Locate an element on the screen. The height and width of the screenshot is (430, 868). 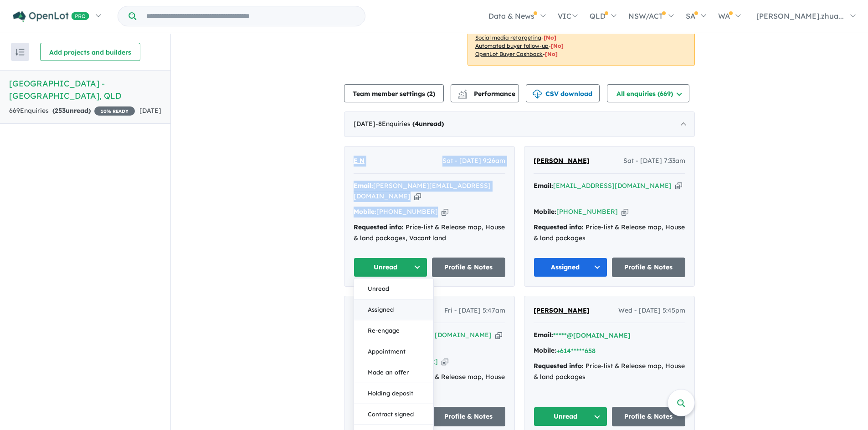
img: download icon is located at coordinates (537, 95).